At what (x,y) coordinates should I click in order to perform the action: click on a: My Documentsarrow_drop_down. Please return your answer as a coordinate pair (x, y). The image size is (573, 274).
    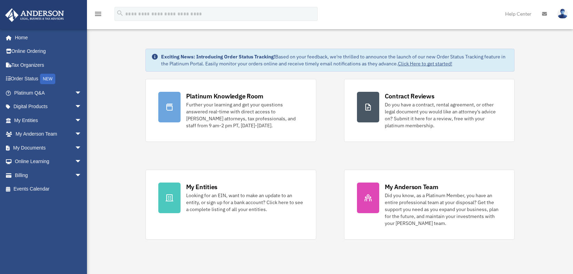
    Looking at the image, I should click on (48, 148).